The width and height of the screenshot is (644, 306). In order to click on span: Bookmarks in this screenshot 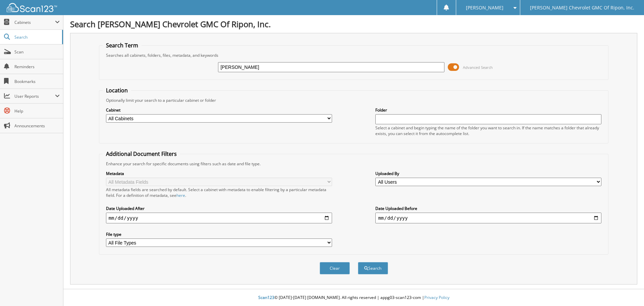, I will do `click(37, 81)`.